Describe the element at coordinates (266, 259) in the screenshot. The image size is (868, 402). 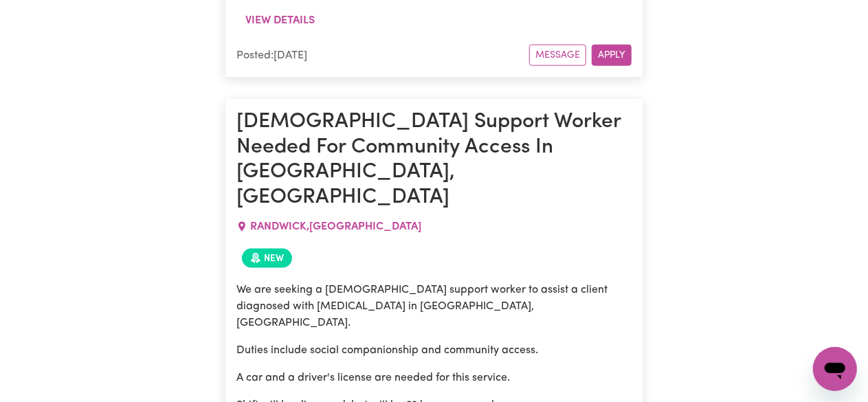
I see `span: Job posted within the last 30 days` at that location.